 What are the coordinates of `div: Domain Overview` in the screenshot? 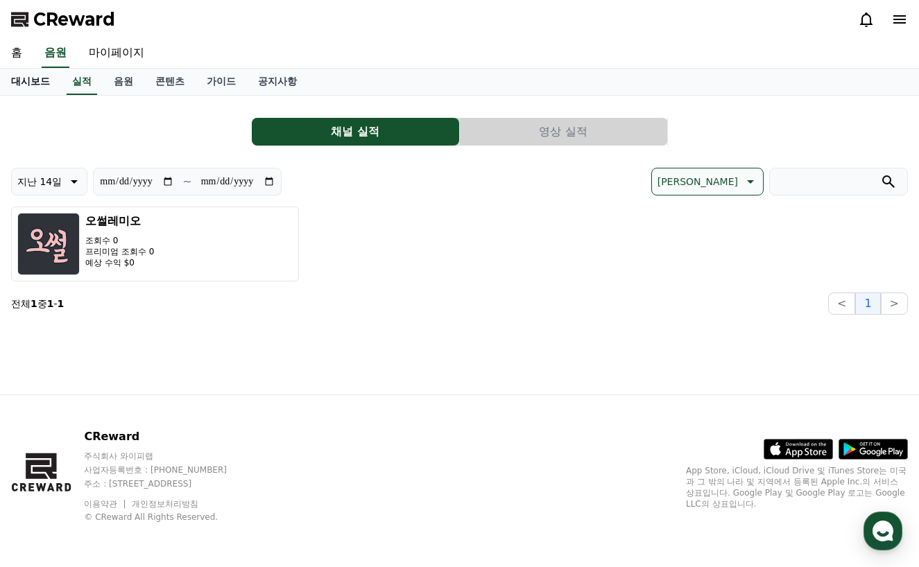 It's located at (88, 86).